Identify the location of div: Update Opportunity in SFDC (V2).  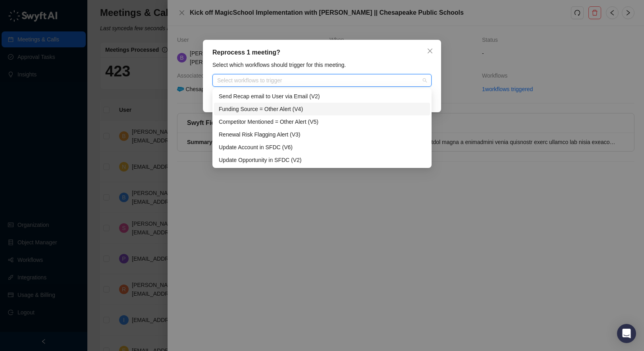
(322, 160).